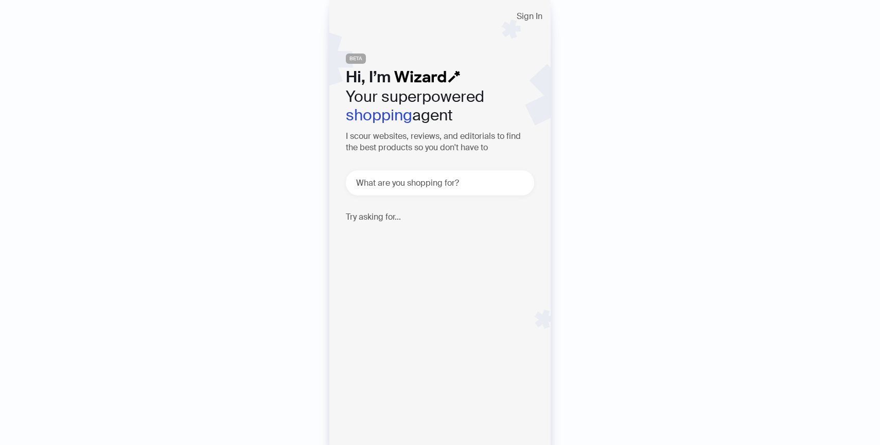 This screenshot has width=880, height=445. Describe the element at coordinates (530, 16) in the screenshot. I see `span: Sign In` at that location.